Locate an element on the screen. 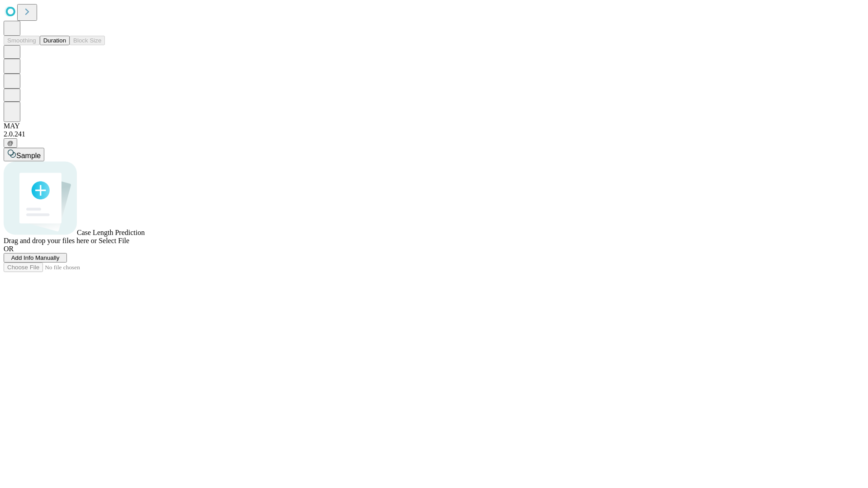 The image size is (868, 488). div: 2.0.241 is located at coordinates (434, 135).